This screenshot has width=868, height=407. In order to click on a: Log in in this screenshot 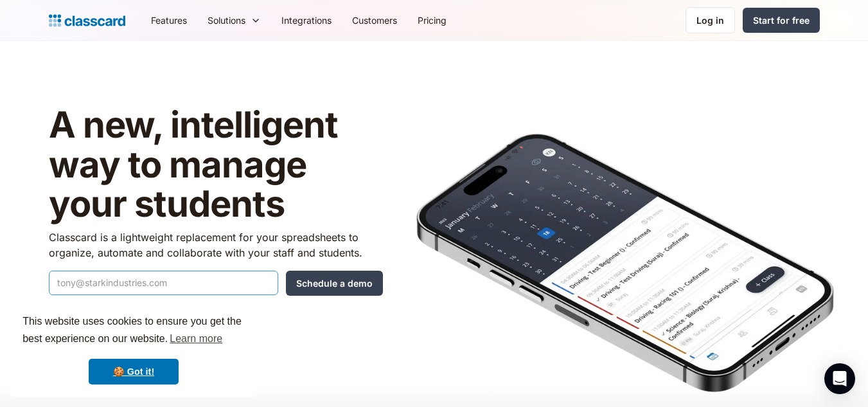, I will do `click(710, 20)`.